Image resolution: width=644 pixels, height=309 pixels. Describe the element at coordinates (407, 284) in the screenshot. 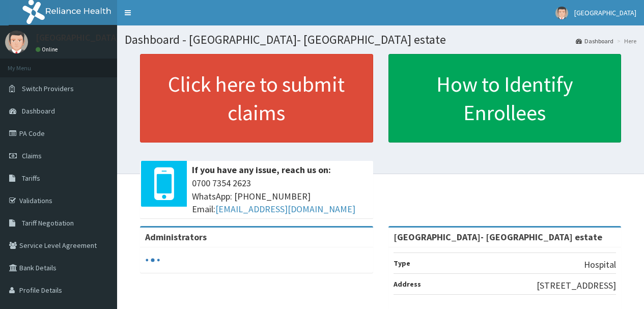

I see `b: Address` at that location.